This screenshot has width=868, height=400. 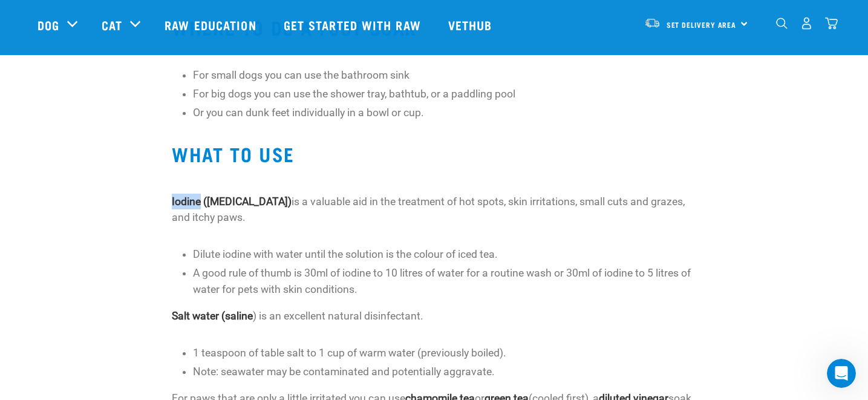 What do you see at coordinates (444, 93) in the screenshot?
I see `li: For big dogs you can use the shower tray, bathtub, or a paddling pool` at bounding box center [444, 93].